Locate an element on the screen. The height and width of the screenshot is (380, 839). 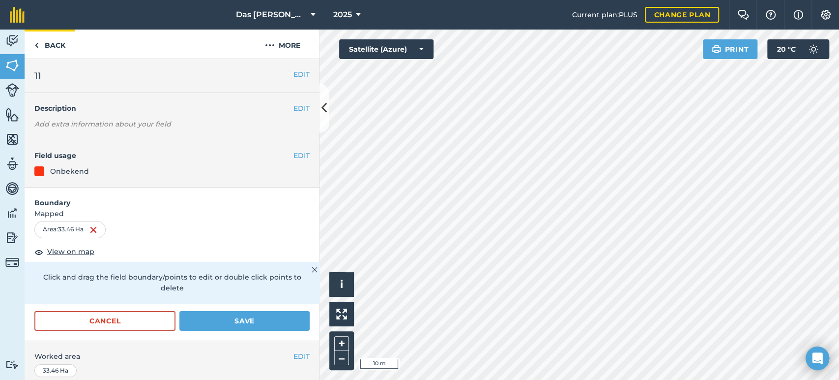
span: View on map is located at coordinates (71, 251).